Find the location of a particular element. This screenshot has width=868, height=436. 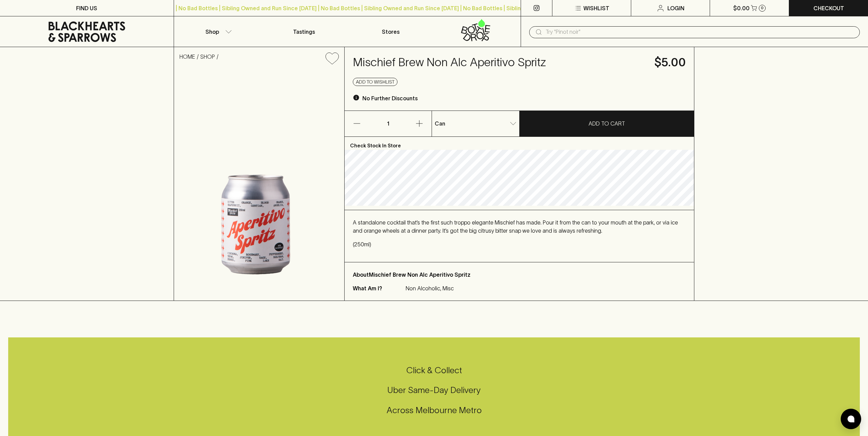

p: Non Alcoholic, Misc is located at coordinates (429, 288).